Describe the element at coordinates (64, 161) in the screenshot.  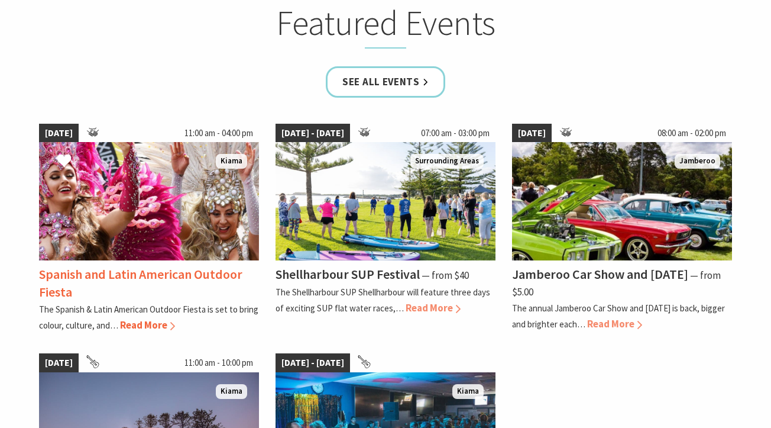
I see `button: Click to Favourite Spanish and Latin American Outdoor Fiesta` at that location.